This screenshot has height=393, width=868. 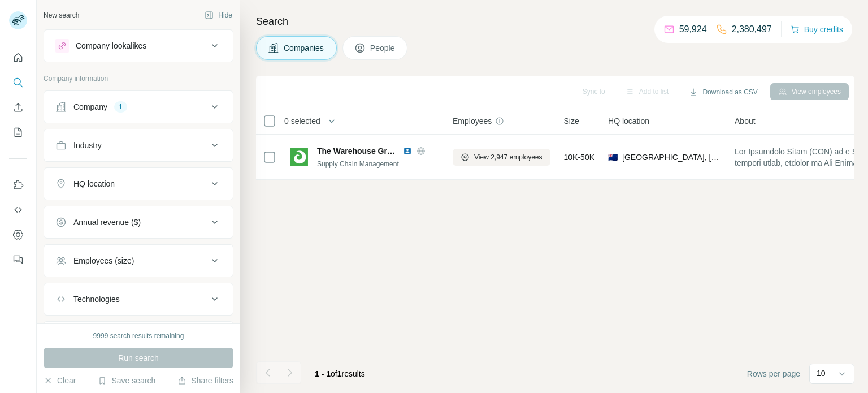 I want to click on div: Company lookalikes, so click(x=111, y=46).